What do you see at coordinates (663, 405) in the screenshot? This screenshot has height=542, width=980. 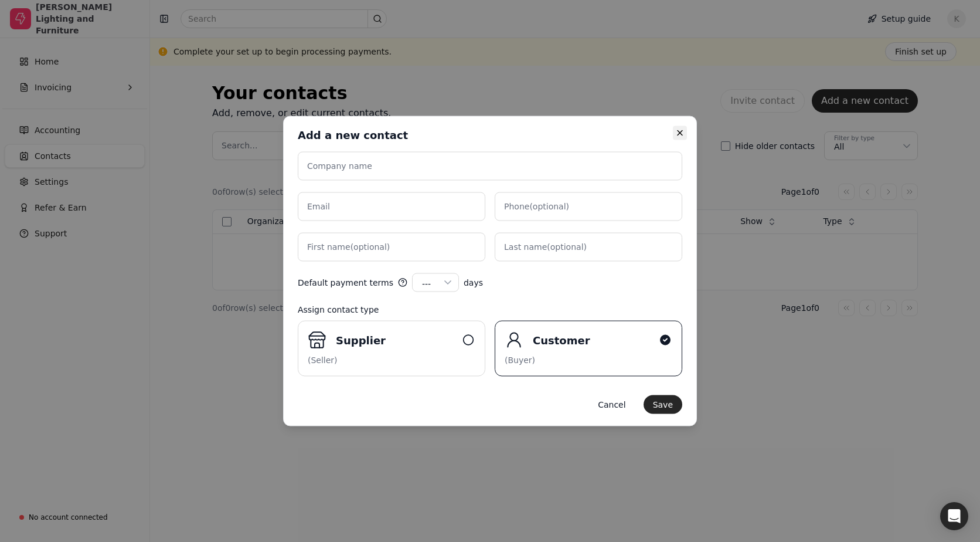 I see `button: Save` at bounding box center [663, 405].